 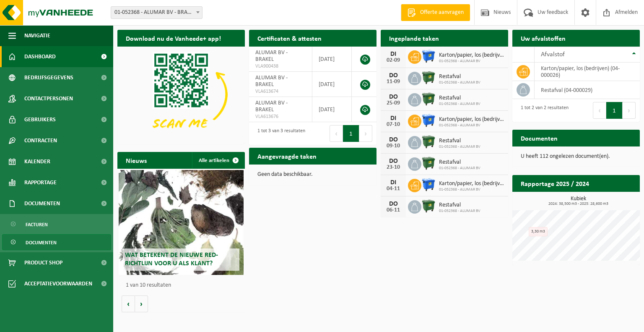 I want to click on img: Download de VHEPlus App, so click(x=181, y=94).